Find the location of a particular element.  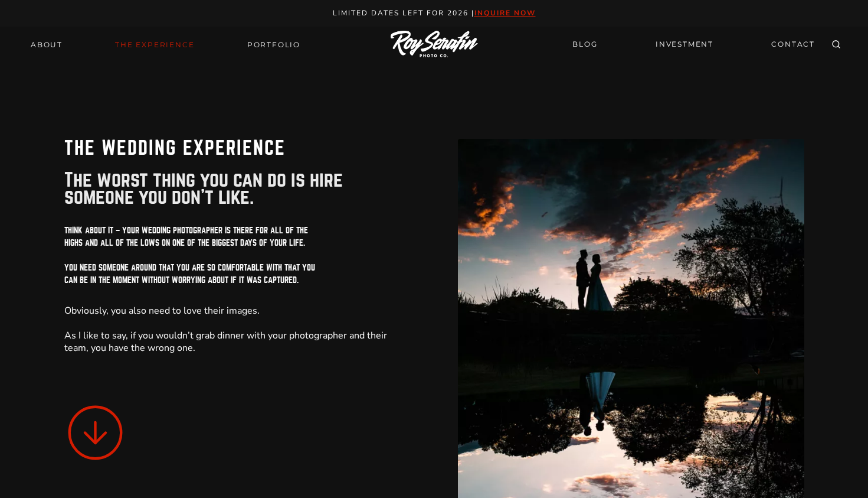

h5: Think about it – your wedding photographer is there for all of the highs and all of the lows on o... is located at coordinates (237, 262).